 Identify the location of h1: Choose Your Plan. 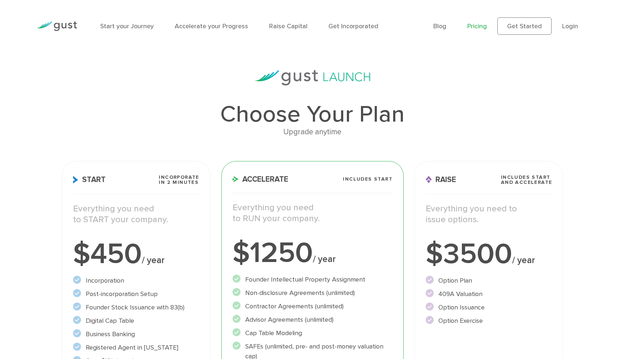
(312, 114).